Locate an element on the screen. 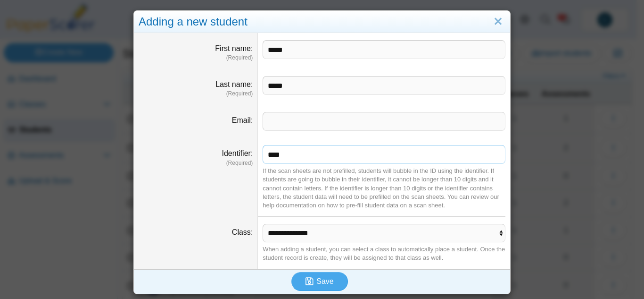 The image size is (644, 299). label: Identifier is located at coordinates (238, 153).